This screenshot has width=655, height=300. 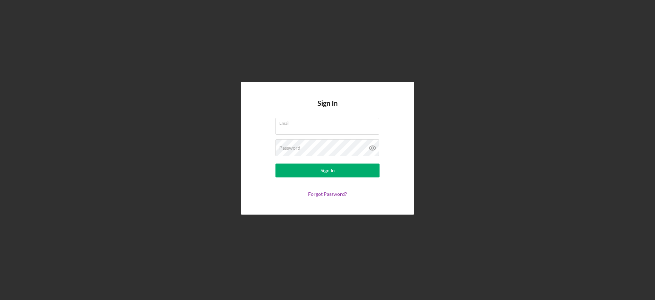 I want to click on label: Password, so click(x=290, y=148).